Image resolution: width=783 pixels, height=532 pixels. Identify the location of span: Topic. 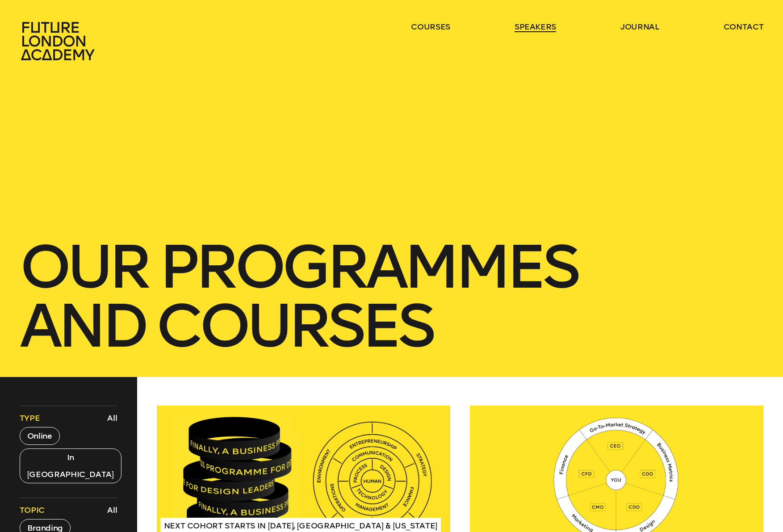
(32, 511).